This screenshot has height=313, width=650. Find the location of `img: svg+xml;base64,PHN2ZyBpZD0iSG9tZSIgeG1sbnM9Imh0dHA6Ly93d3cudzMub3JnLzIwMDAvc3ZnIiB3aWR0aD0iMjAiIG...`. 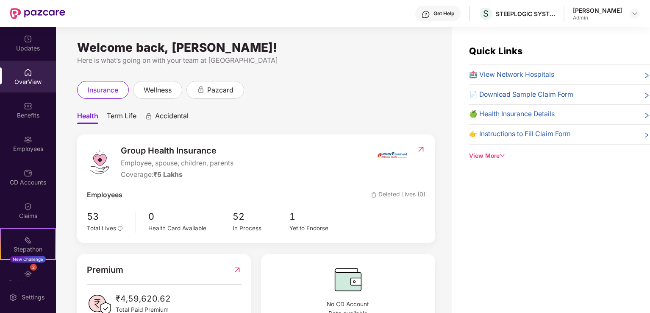

img: svg+xml;base64,PHN2ZyBpZD0iSG9tZSIgeG1sbnM9Imh0dHA6Ly93d3cudzMub3JnLzIwMDAvc3ZnIiB3aWR0aD0iMjAiIG... is located at coordinates (28, 72).